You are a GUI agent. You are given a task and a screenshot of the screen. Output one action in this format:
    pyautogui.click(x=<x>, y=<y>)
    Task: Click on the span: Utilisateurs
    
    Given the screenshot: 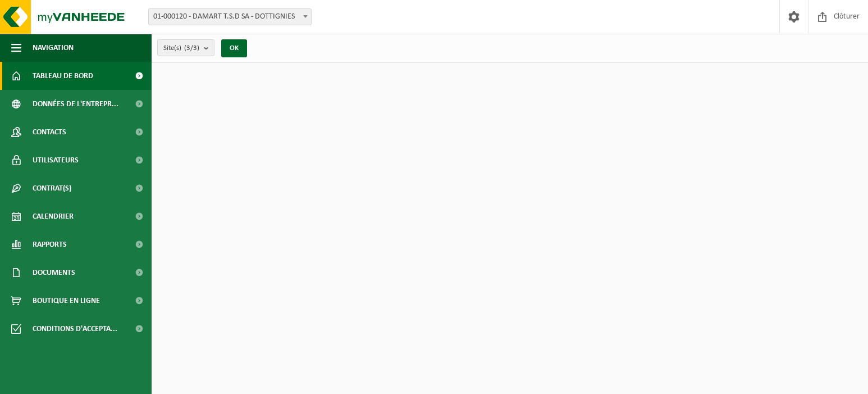 What is the action you would take?
    pyautogui.click(x=55, y=160)
    